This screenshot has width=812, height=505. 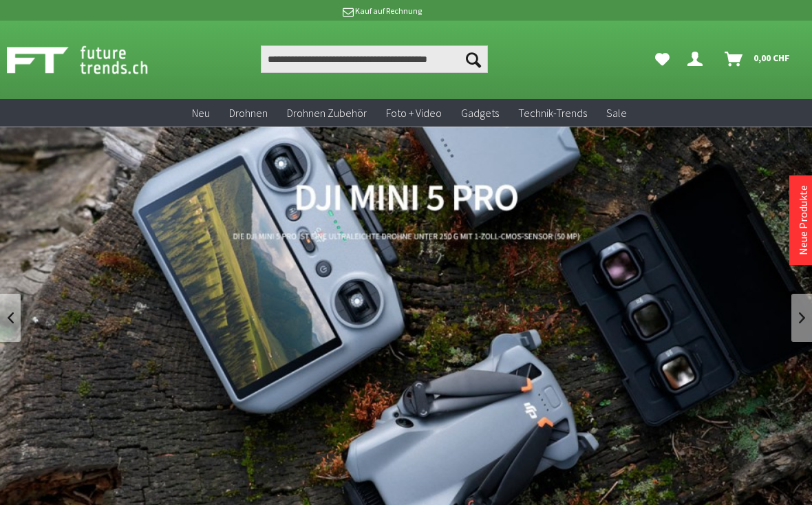 What do you see at coordinates (374, 59) in the screenshot?
I see `input: Produkt, Marke, Kategorie, EAN, Artikelnummer…` at bounding box center [374, 59].